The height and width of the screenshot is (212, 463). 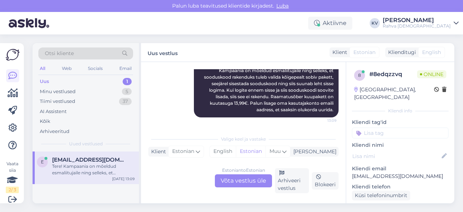 I want to click on p: Kliendi email, so click(x=400, y=168).